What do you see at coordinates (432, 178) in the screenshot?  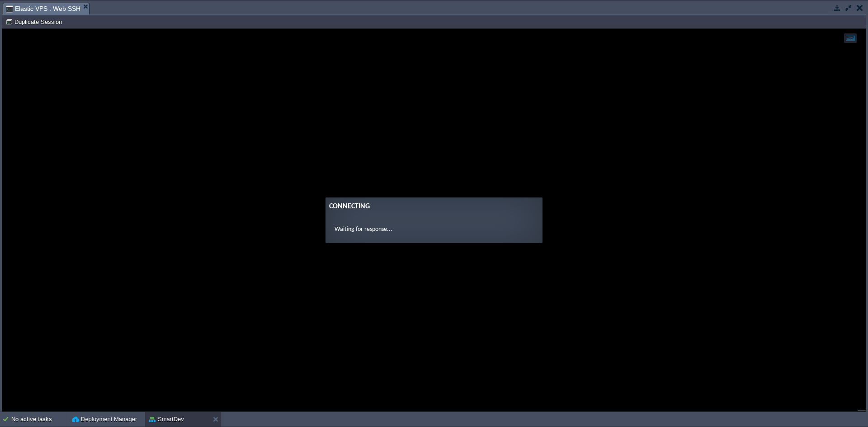 I see `div: Connecting` at bounding box center [432, 178].